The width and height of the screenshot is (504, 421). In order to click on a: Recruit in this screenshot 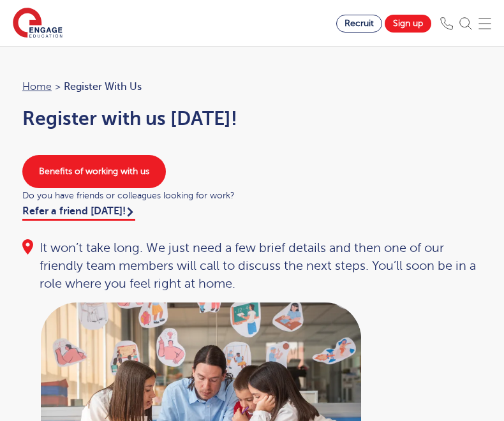, I will do `click(360, 23)`.